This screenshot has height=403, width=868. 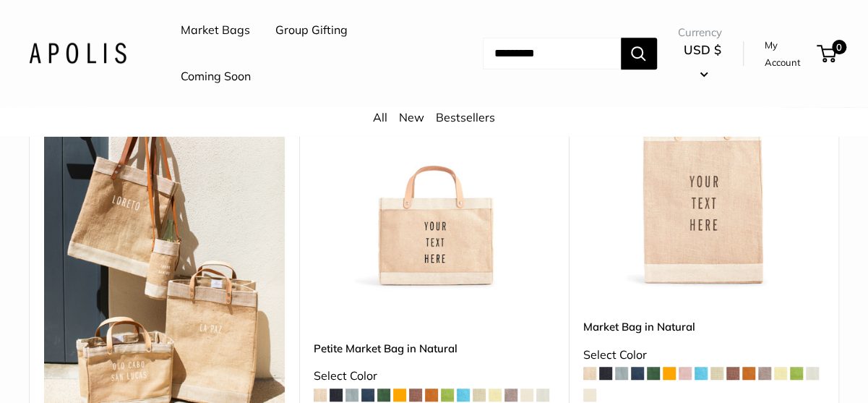 I want to click on input: Search..., so click(x=552, y=54).